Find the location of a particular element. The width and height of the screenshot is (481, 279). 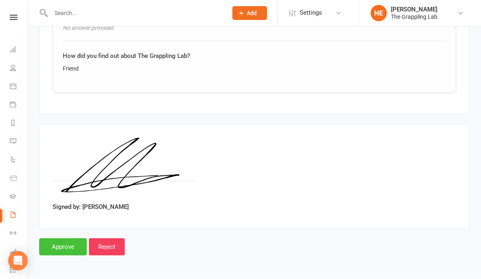

a: Payments is located at coordinates (19, 106).